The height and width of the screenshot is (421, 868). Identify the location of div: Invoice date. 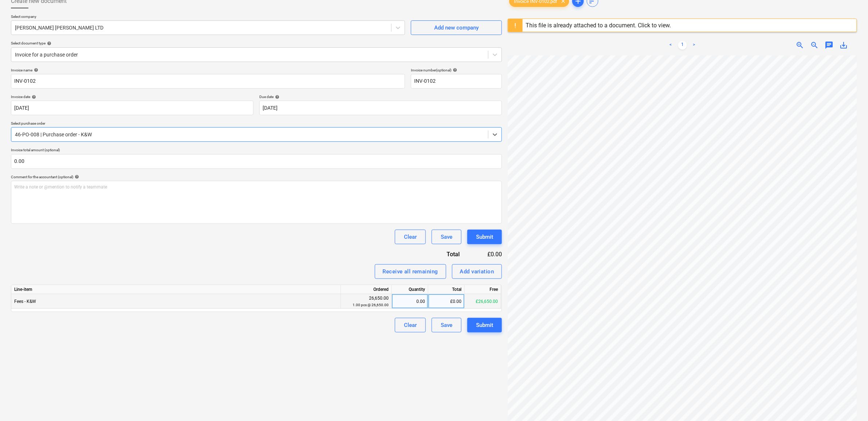
(132, 97).